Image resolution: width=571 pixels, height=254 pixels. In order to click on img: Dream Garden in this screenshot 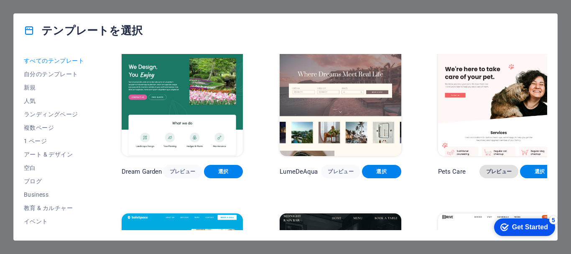, I will do `click(182, 100)`.